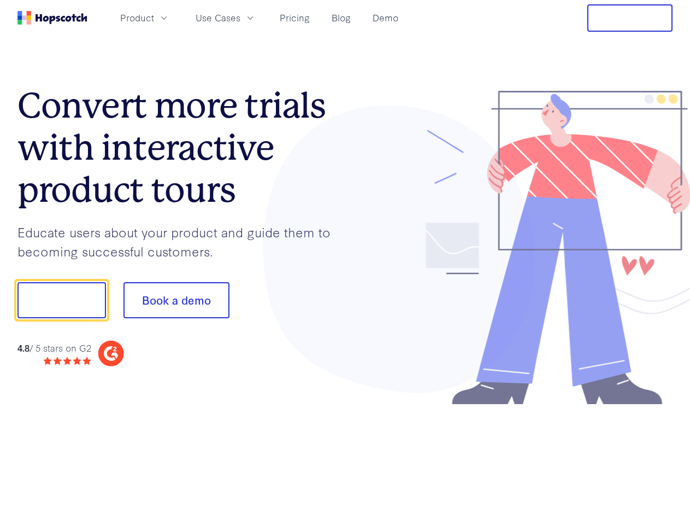 This screenshot has height=525, width=690. Describe the element at coordinates (218, 17) in the screenshot. I see `span: Use Cases` at that location.